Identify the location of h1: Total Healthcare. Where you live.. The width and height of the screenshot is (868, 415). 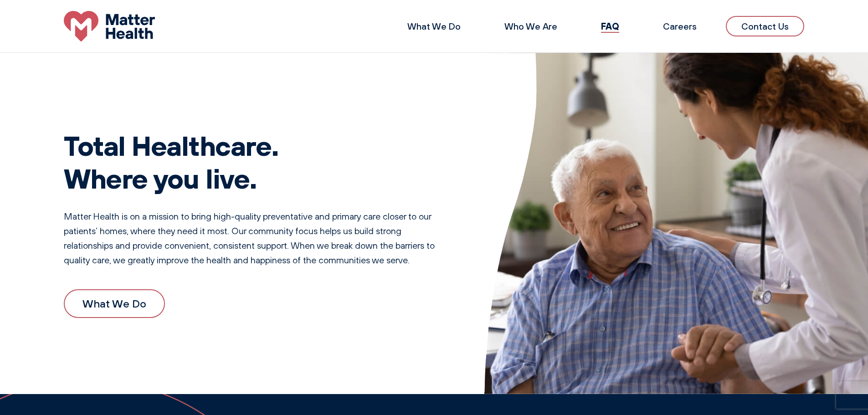
(256, 162).